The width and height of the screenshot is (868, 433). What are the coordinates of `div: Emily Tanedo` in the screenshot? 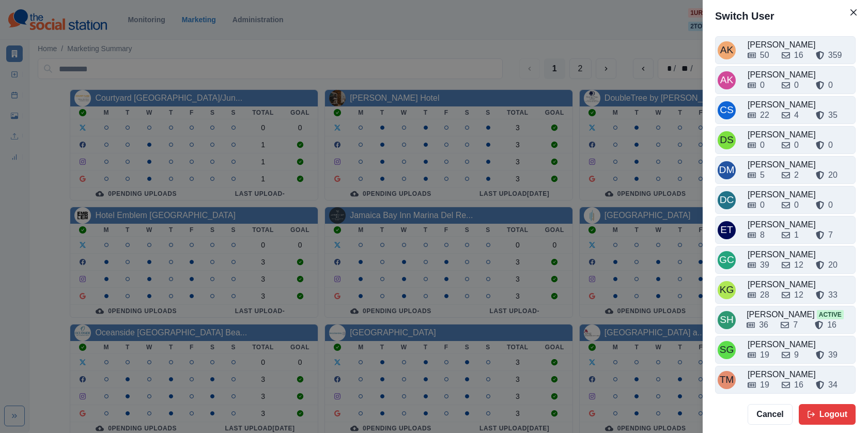 It's located at (726, 230).